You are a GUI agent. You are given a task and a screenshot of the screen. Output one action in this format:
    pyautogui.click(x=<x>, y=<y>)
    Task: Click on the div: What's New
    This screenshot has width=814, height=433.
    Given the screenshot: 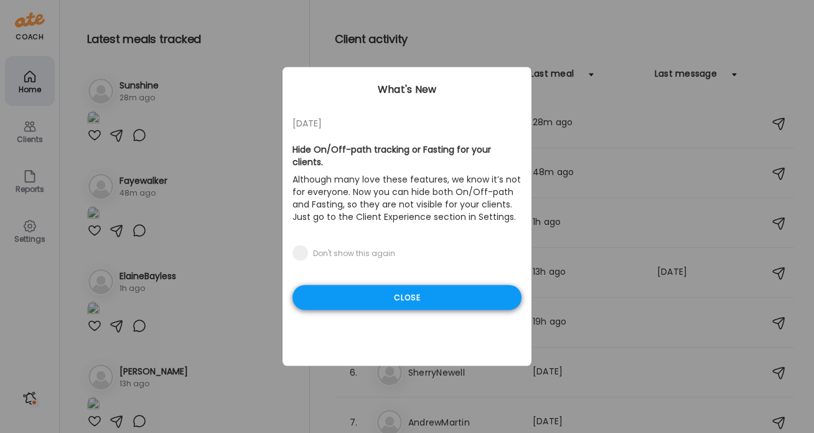 What is the action you would take?
    pyautogui.click(x=407, y=90)
    